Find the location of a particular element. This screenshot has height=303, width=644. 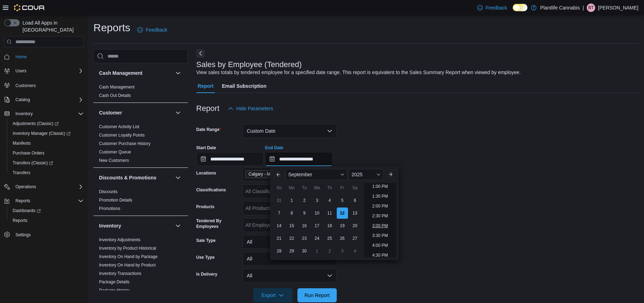

span: Transfers is located at coordinates (21, 173).